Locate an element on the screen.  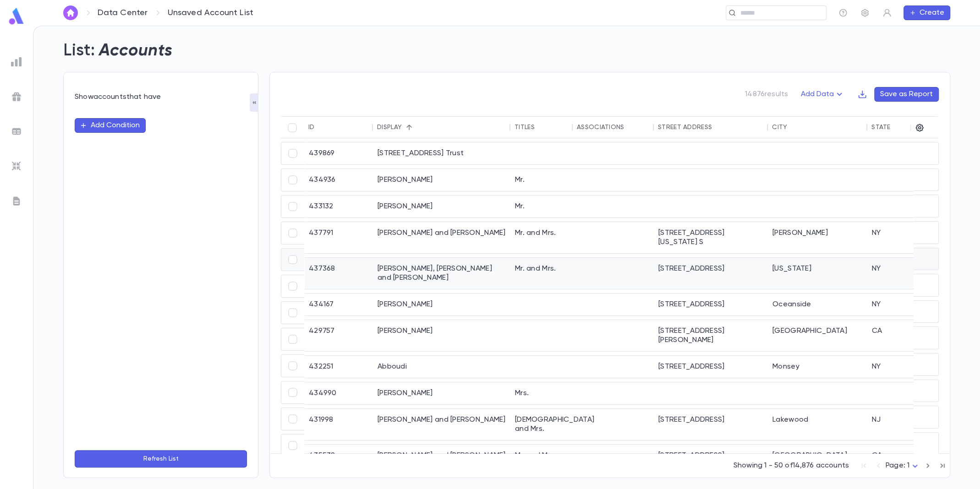
div: 437368 is located at coordinates (339, 273).